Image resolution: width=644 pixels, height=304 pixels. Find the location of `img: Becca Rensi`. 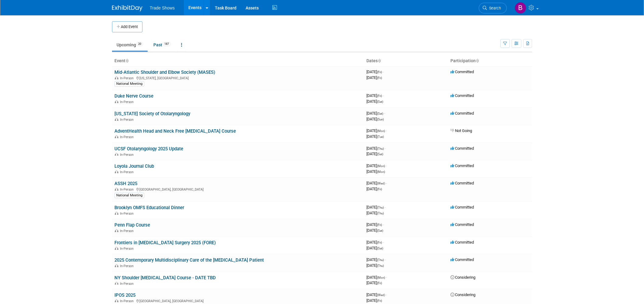

img: Becca Rensi is located at coordinates (520, 8).